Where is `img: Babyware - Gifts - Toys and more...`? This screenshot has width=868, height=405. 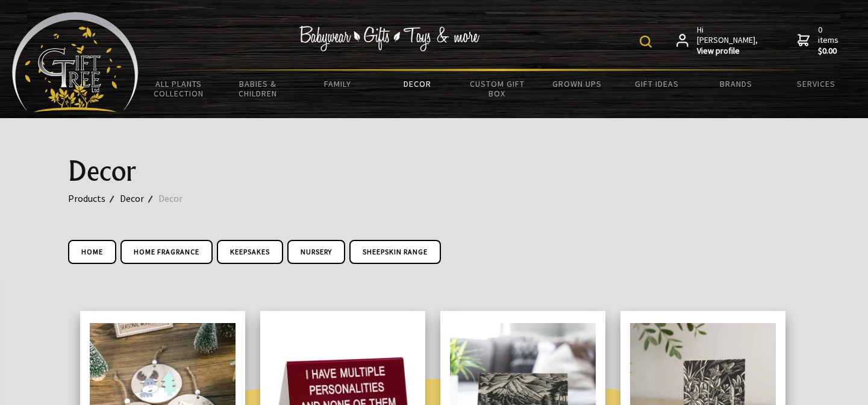
img: Babyware - Gifts - Toys and more... is located at coordinates (75, 62).